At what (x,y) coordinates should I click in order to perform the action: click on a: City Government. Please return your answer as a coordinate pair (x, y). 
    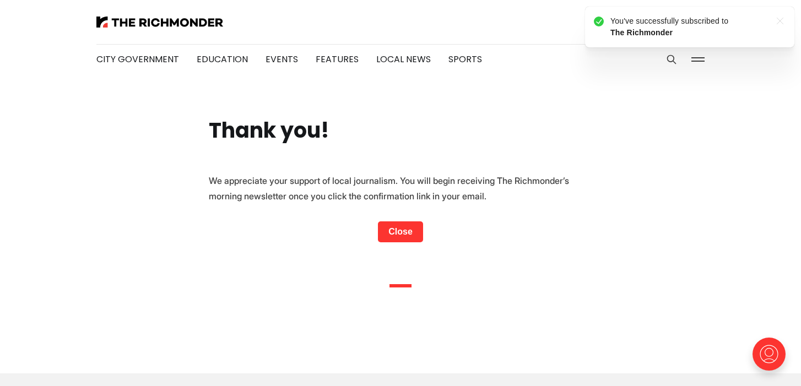
    Looking at the image, I should click on (138, 59).